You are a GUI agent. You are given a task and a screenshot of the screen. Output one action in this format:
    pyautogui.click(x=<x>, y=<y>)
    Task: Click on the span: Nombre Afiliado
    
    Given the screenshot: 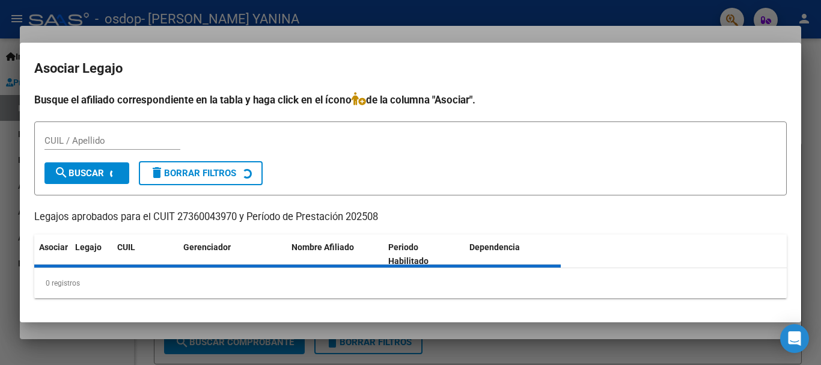 What is the action you would take?
    pyautogui.click(x=323, y=247)
    